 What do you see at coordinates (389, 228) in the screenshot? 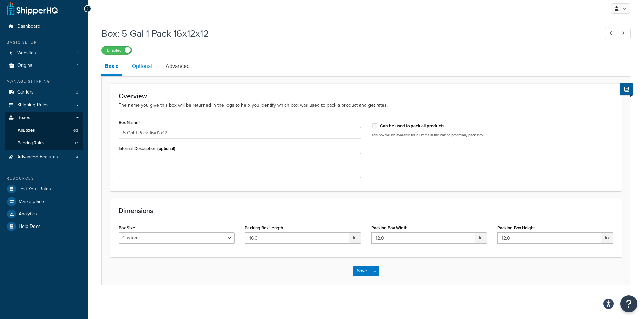
I see `label: Packing Box Width` at bounding box center [389, 228].